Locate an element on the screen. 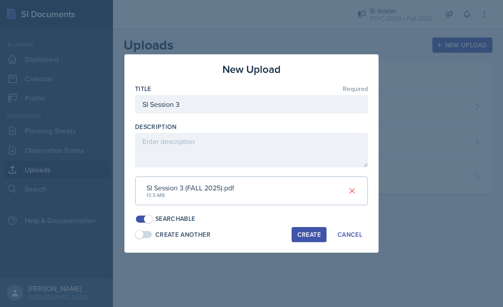 Image resolution: width=503 pixels, height=307 pixels. div: SI Session 3 (FALL 2025).pdf is located at coordinates (190, 188).